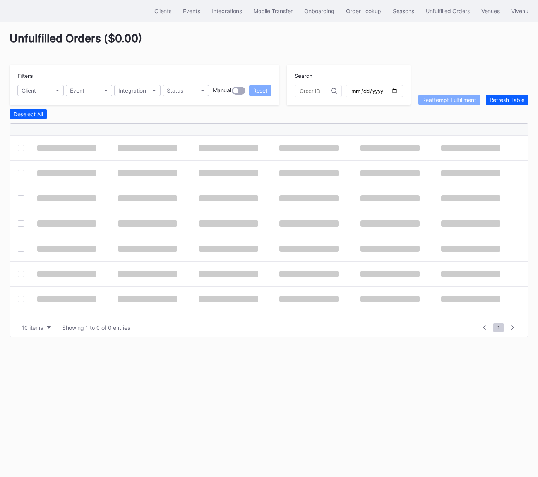 This screenshot has height=477, width=538. I want to click on div: Status, so click(175, 90).